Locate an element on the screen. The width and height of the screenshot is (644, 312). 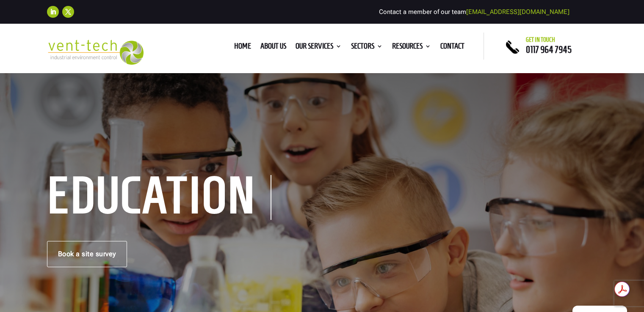
a: Resources is located at coordinates (411, 48).